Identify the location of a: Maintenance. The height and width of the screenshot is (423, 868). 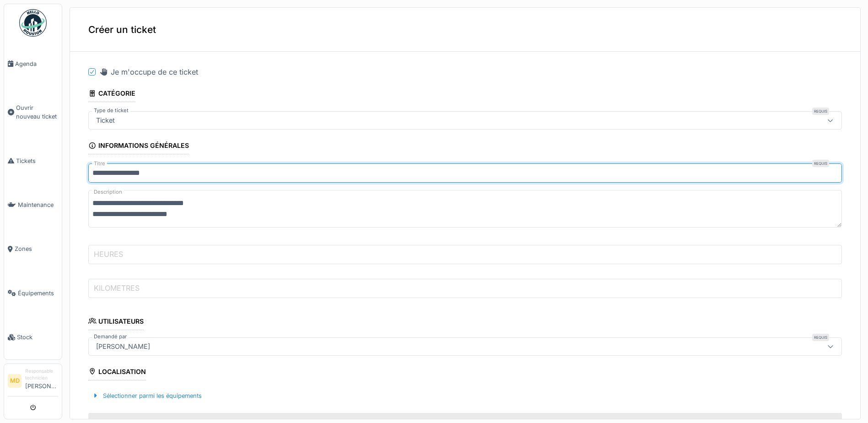
(33, 205).